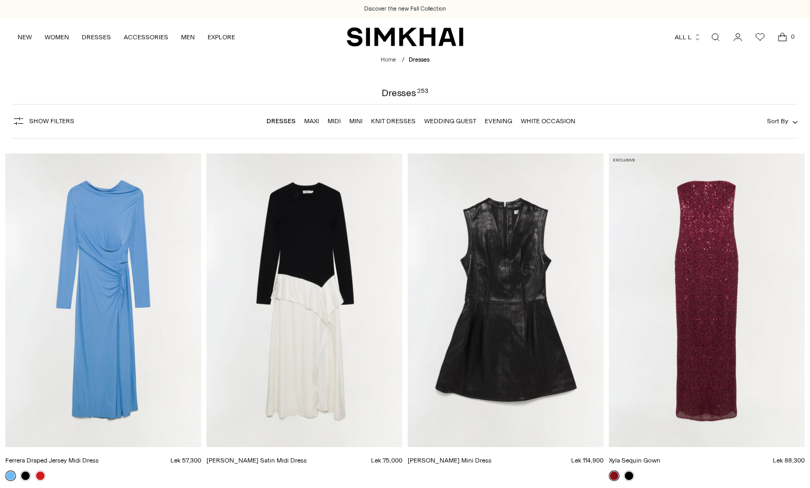 The height and width of the screenshot is (488, 810). What do you see at coordinates (304, 300) in the screenshot?
I see `a: Ornella Knit Satin Midi Dress` at bounding box center [304, 300].